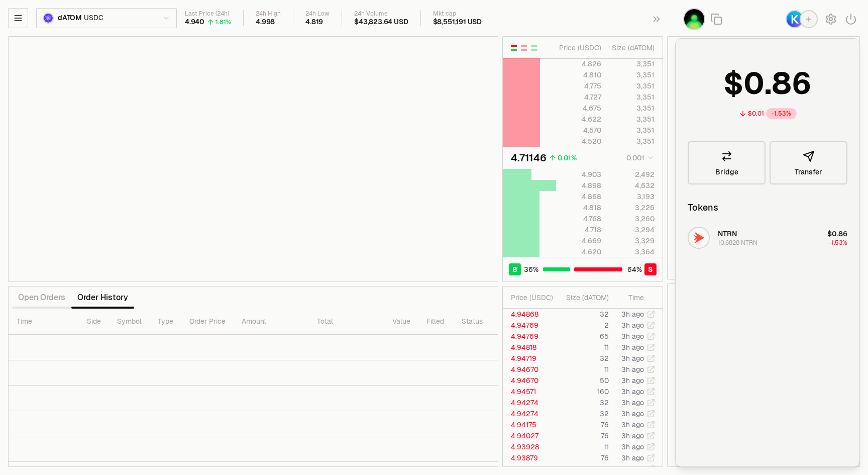 This screenshot has width=868, height=475. What do you see at coordinates (346, 321) in the screenshot?
I see `th: Total` at bounding box center [346, 321].